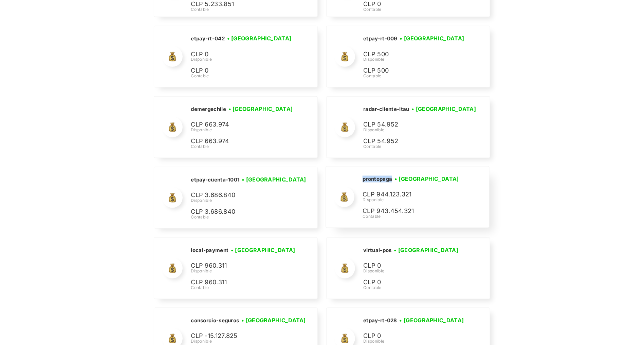  What do you see at coordinates (209, 109) in the screenshot?
I see `h2: demergechile` at bounding box center [209, 109].